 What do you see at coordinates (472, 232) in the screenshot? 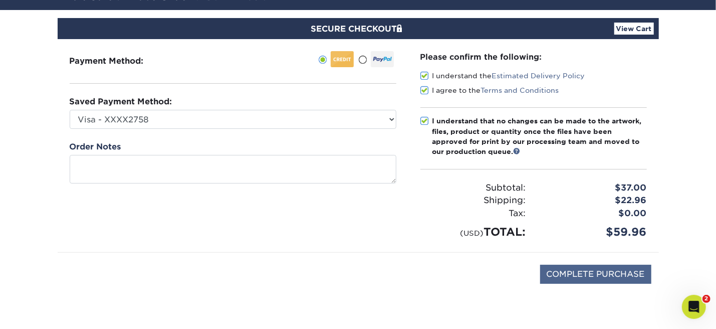
I see `small: (USD)` at bounding box center [472, 232].